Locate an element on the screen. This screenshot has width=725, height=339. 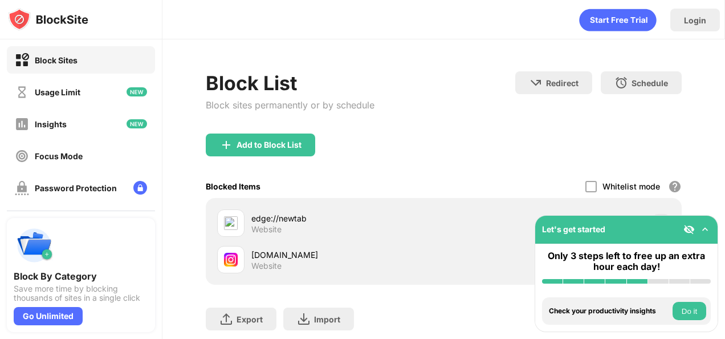
div: Focus Mode is located at coordinates (59, 156).